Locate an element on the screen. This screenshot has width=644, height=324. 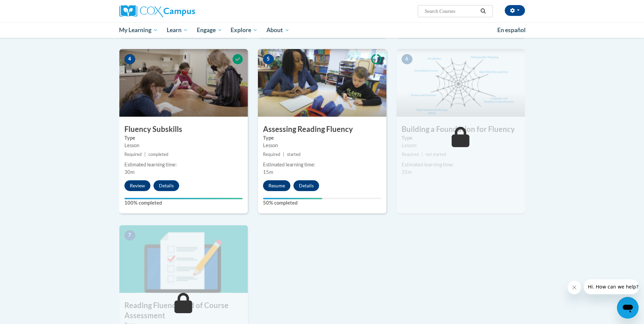
span: 6 is located at coordinates (407, 59).